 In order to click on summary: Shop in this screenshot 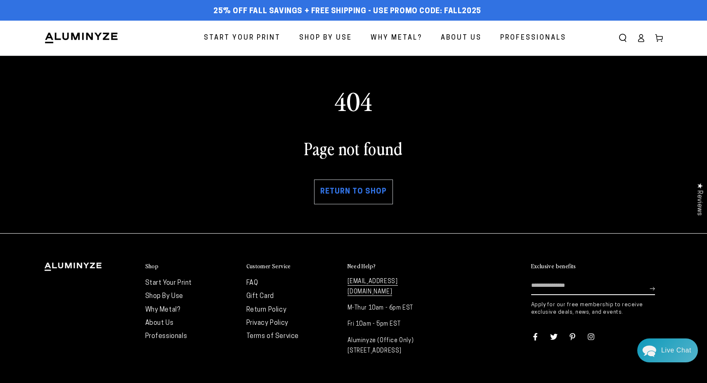, I will do `click(191, 266)`.